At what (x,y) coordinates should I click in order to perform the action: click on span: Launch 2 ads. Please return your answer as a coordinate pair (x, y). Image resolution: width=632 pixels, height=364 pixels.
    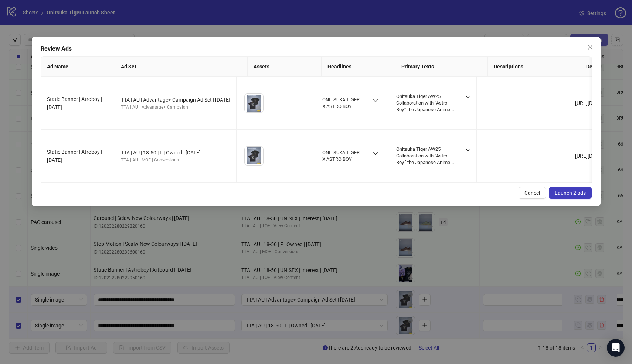
    Looking at the image, I should click on (570, 193).